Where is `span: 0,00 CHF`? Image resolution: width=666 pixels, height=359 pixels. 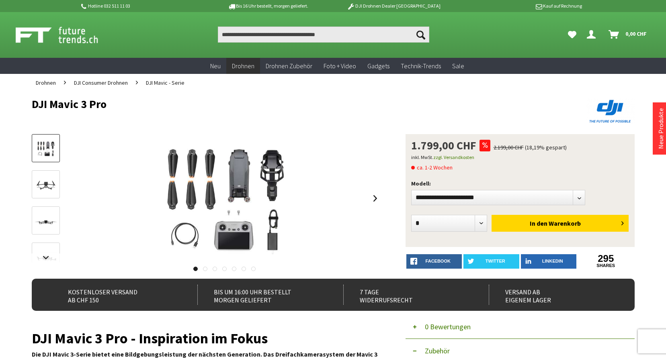 span: 0,00 CHF is located at coordinates (635, 34).